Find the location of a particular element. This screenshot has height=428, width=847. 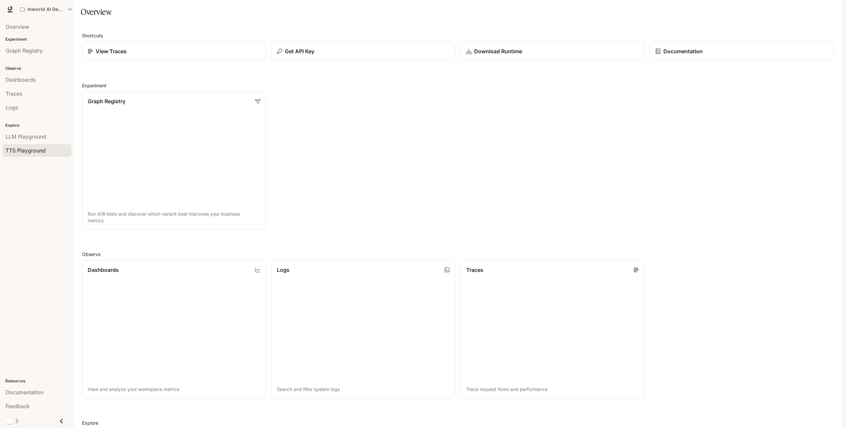

a: Graph RegistryRun A/B tests and discover which variant best improves your business metrics is located at coordinates (174, 160).